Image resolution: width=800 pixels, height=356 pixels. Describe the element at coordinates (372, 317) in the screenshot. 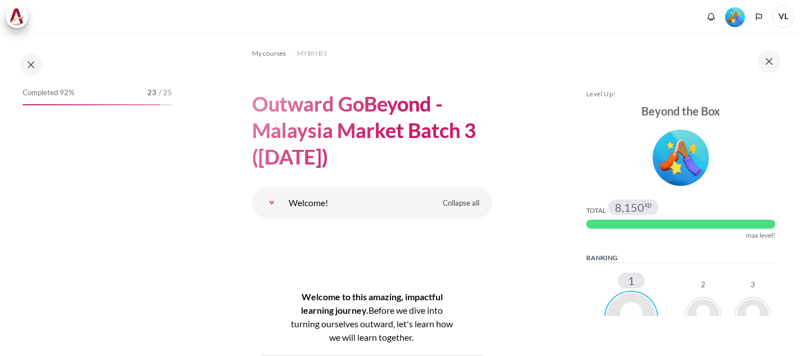

I see `h4: Welcome to this amazing, impactful learning journey.` at that location.